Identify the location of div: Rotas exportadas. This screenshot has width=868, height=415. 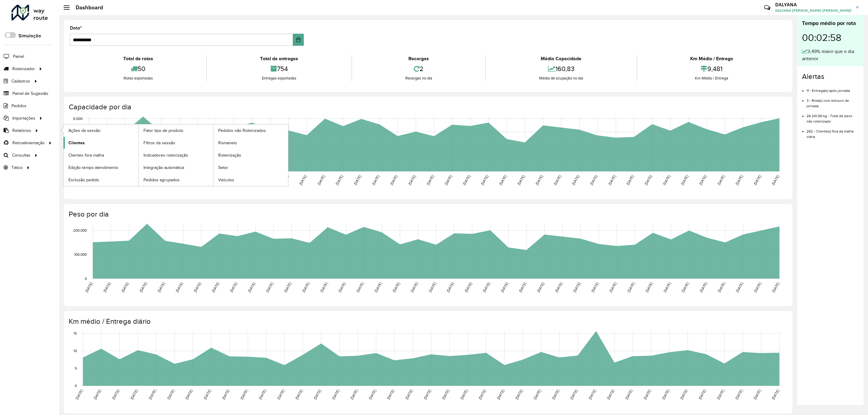
(138, 78).